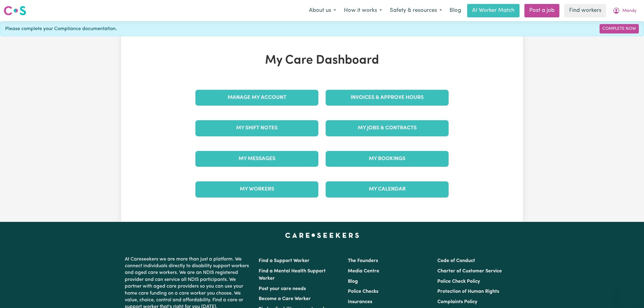 This screenshot has height=308, width=644. Describe the element at coordinates (15, 11) in the screenshot. I see `a: Careseekers logo` at that location.